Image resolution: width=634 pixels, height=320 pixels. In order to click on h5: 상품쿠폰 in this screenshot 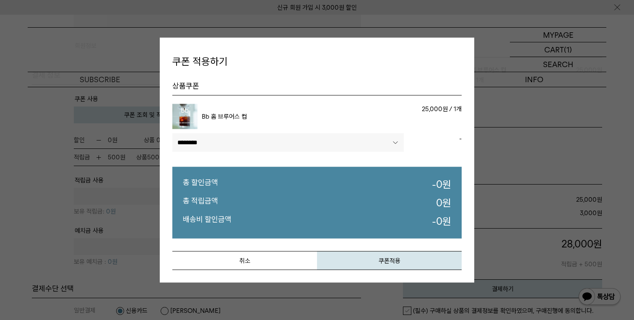, I will do `click(317, 88)`.